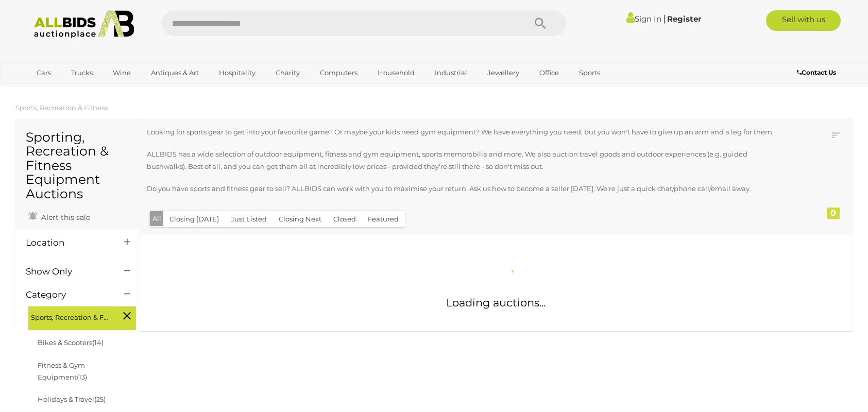  Describe the element at coordinates (122, 73) in the screenshot. I see `a: Wine` at that location.